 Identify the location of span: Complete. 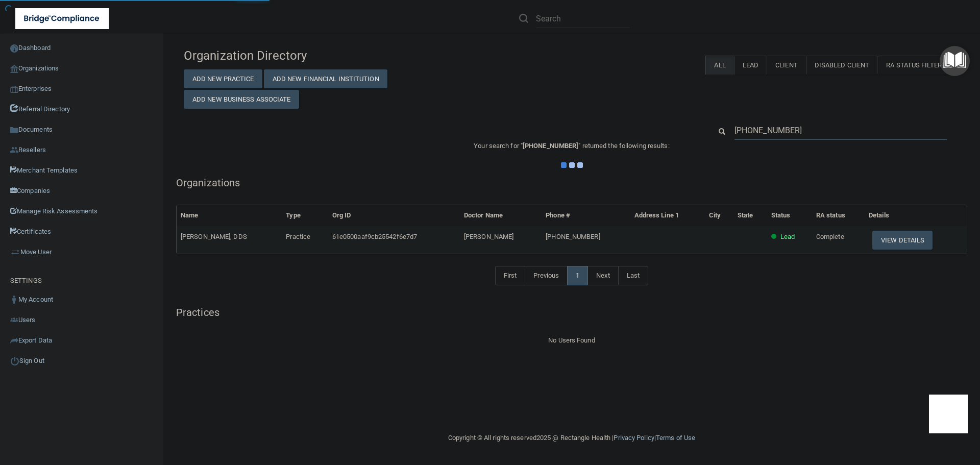
(830, 236).